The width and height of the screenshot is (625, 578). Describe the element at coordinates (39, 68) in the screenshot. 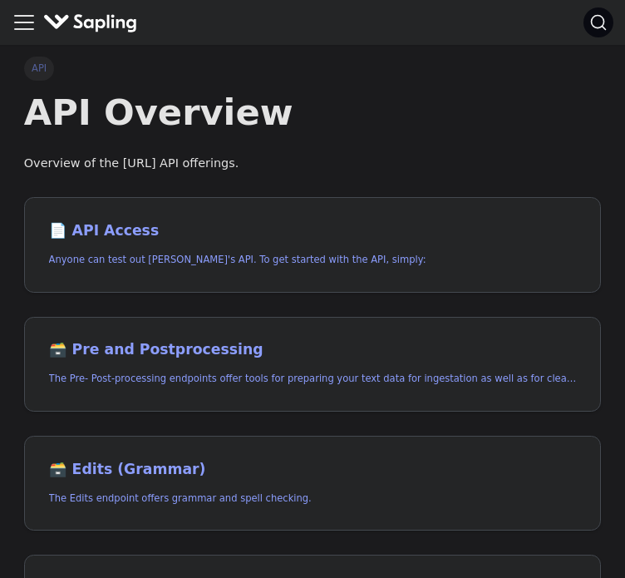

I see `span: API` at that location.